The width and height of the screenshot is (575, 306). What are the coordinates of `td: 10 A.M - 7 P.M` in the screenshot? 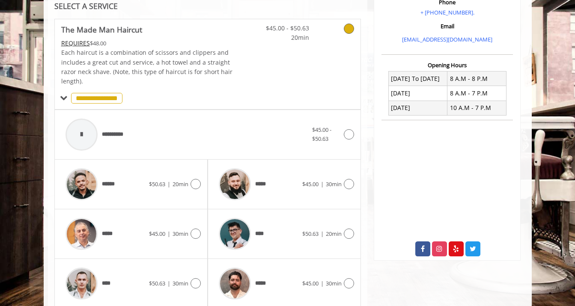 It's located at (477, 108).